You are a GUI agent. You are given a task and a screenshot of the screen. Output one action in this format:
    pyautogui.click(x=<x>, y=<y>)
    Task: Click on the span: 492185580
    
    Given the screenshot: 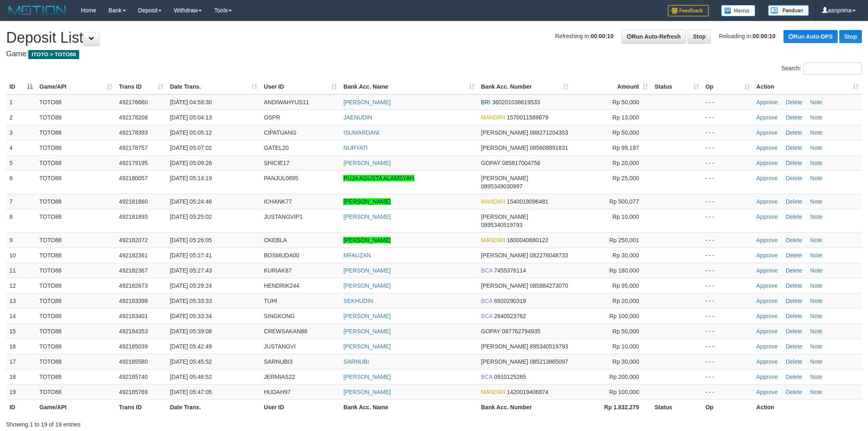 What is the action you would take?
    pyautogui.click(x=133, y=361)
    